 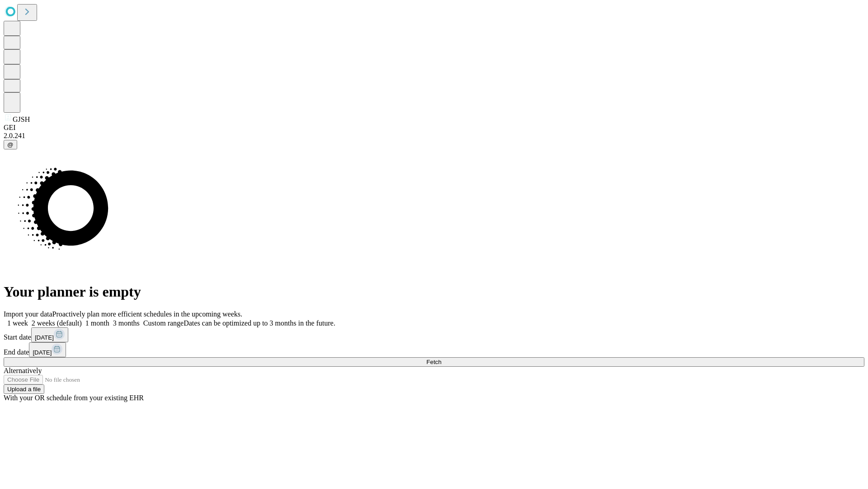 What do you see at coordinates (164, 323) in the screenshot?
I see `span: Custom range` at bounding box center [164, 323].